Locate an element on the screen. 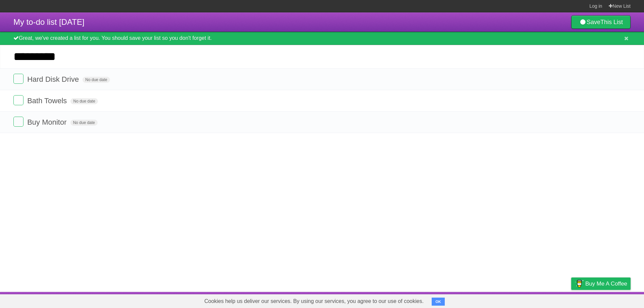 The height and width of the screenshot is (308, 644). a: Developers is located at coordinates (518, 300).